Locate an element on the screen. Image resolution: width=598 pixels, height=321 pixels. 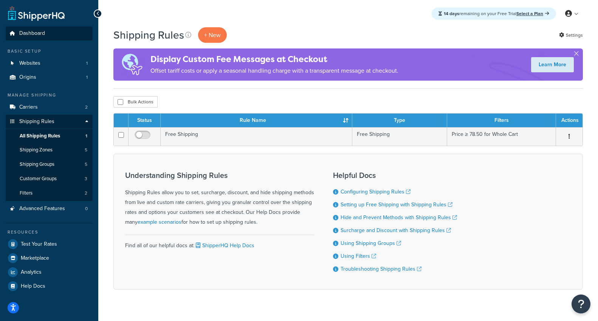
p: + New is located at coordinates (212, 35).